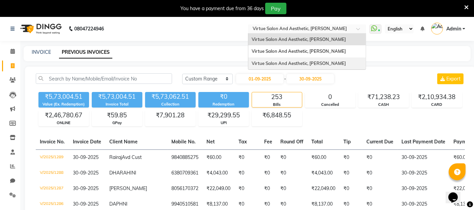 This screenshot has height=210, width=474. I want to click on span: Avd Cust, so click(132, 157).